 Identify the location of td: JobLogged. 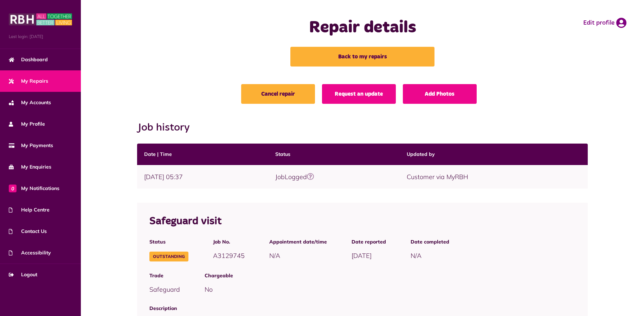
(334, 177).